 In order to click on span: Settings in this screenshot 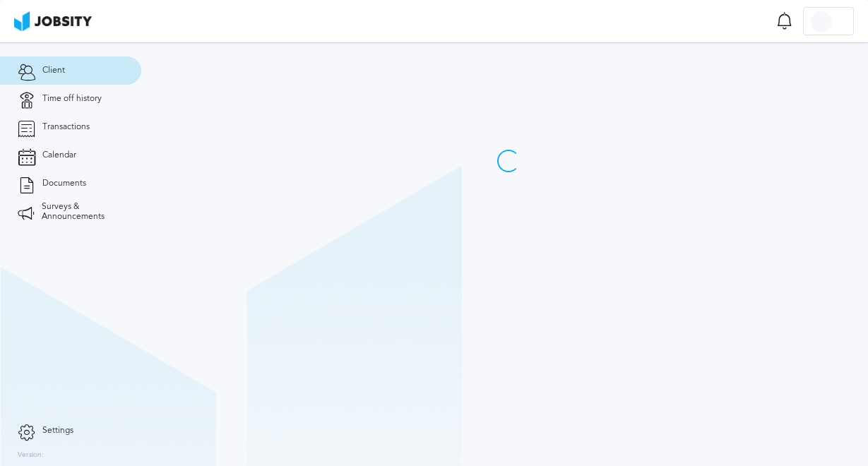, I will do `click(58, 431)`.